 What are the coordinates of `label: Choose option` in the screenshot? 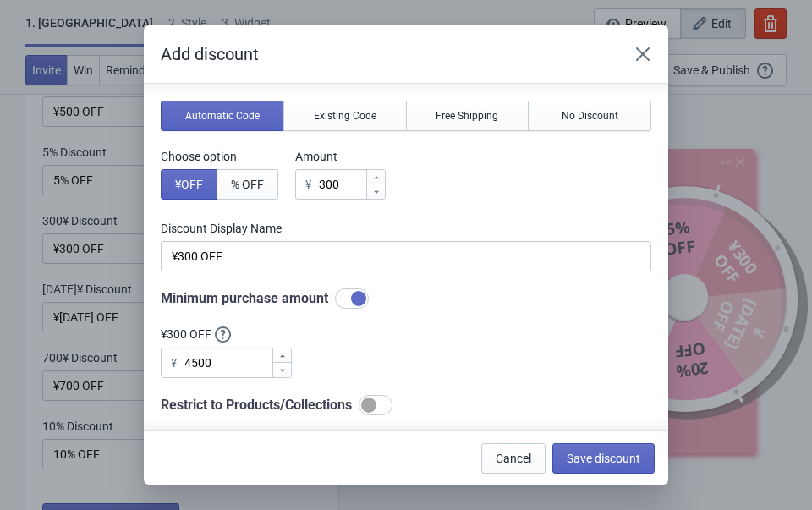 It's located at (220, 156).